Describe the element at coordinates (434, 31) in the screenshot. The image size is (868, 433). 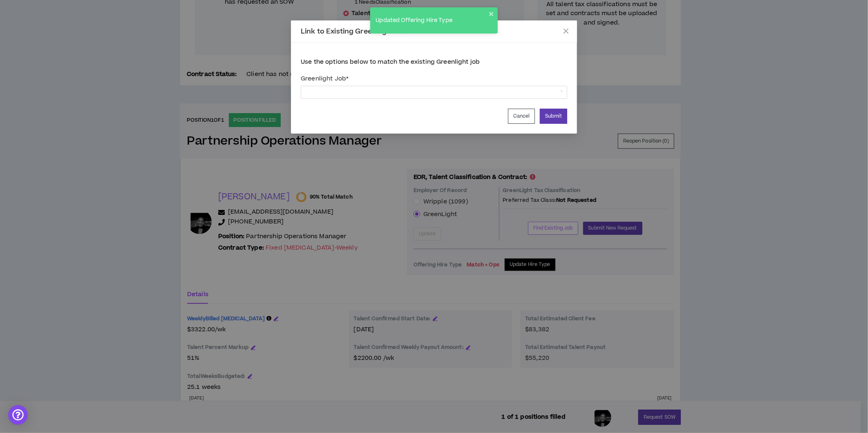
I see `div: Link to Existing GreenLight Job` at that location.